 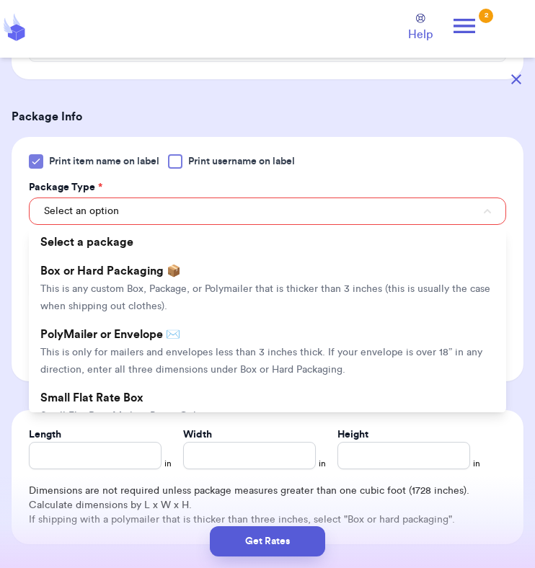 What do you see at coordinates (421, 35) in the screenshot?
I see `span: Help` at bounding box center [421, 35].